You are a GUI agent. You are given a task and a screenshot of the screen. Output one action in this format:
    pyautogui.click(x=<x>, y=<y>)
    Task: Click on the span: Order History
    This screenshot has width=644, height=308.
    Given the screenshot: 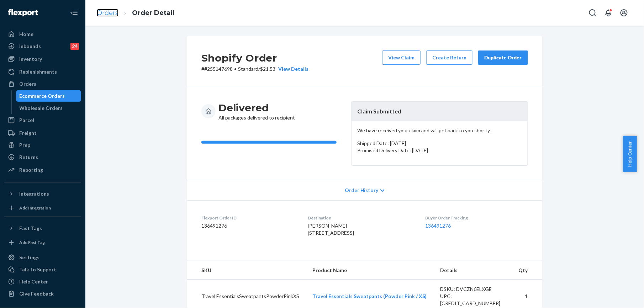 What is the action you would take?
    pyautogui.click(x=361, y=190)
    